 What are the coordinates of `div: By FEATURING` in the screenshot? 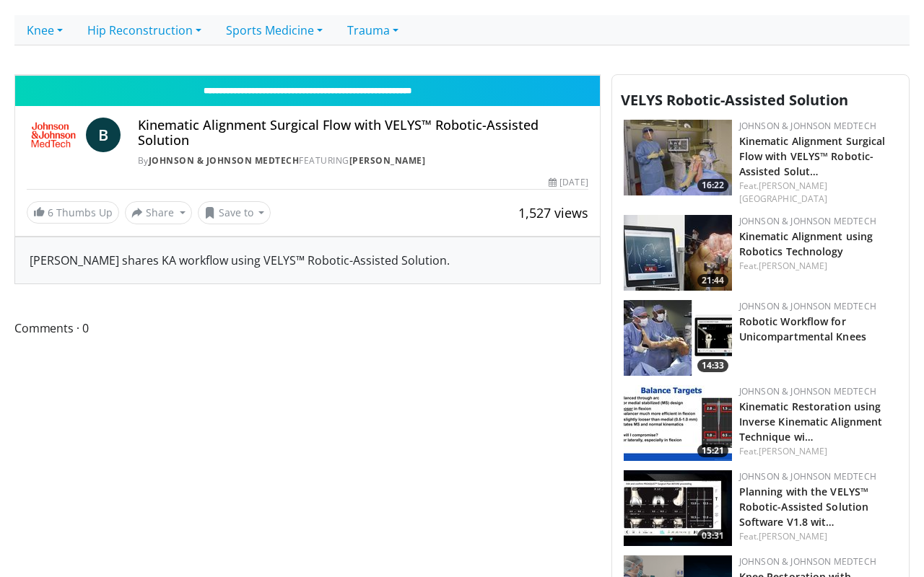 It's located at (363, 161).